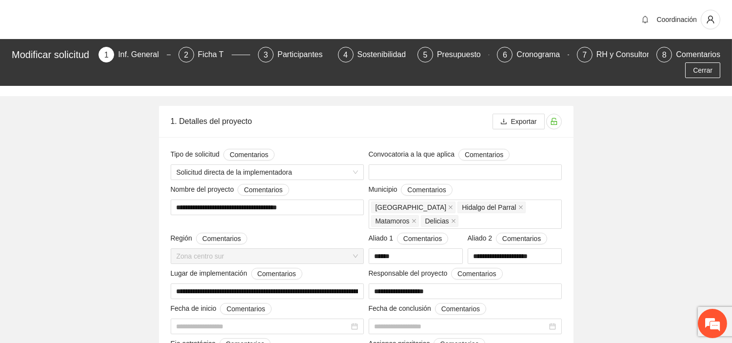 Image resolution: width=732 pixels, height=343 pixels. Describe the element at coordinates (186, 55) in the screenshot. I see `span: 2` at that location.